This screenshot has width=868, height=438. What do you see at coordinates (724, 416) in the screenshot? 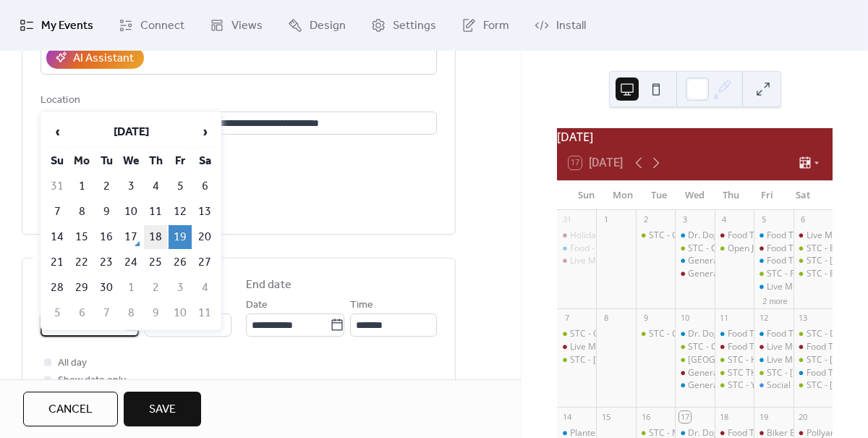
I see `div: 18` at bounding box center [724, 416].